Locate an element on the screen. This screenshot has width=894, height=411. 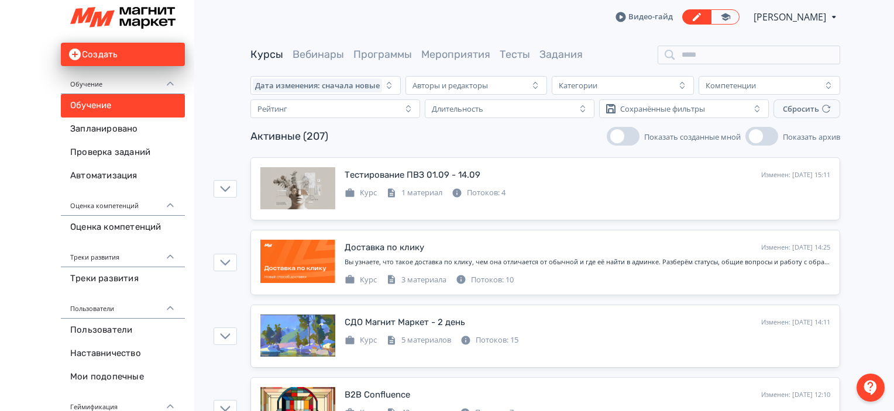
div: Треки развития is located at coordinates (123, 253).